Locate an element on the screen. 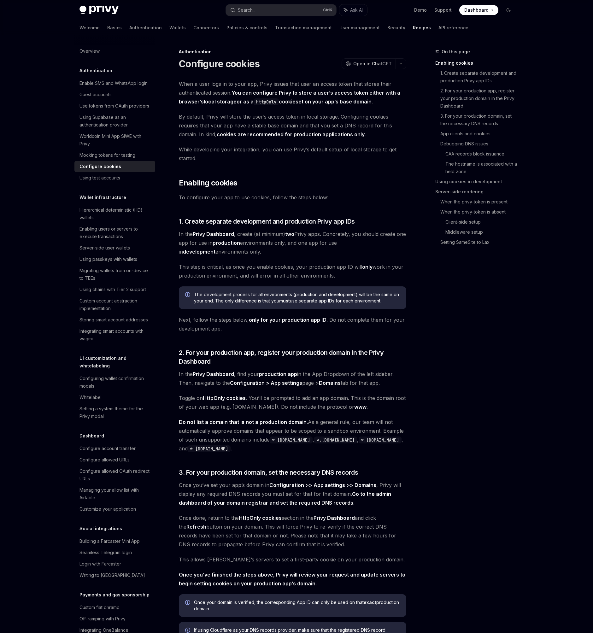 The height and width of the screenshot is (633, 593). a: Privy Dashboard is located at coordinates (213, 374).